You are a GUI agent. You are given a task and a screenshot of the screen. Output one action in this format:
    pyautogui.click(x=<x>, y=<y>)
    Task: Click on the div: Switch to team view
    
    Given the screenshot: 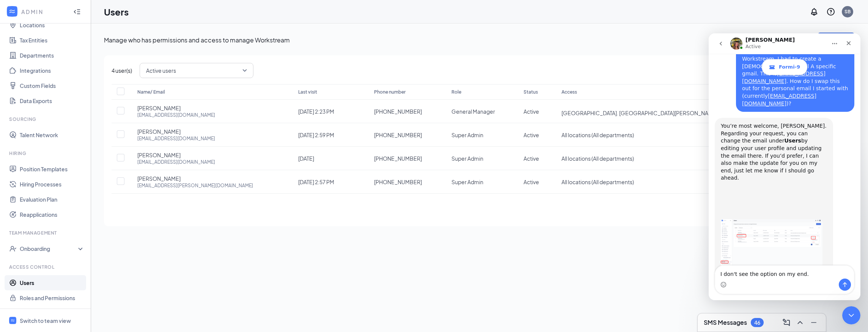 What is the action you would take?
    pyautogui.click(x=46, y=321)
    